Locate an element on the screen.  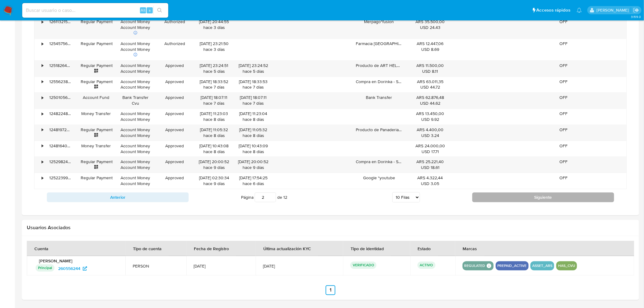
p: belen.palamara@mercadolibre.com is located at coordinates (613, 10).